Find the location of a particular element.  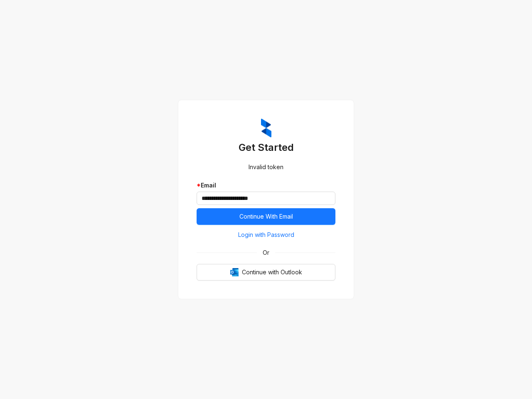

button: Login with Password is located at coordinates (266, 234).